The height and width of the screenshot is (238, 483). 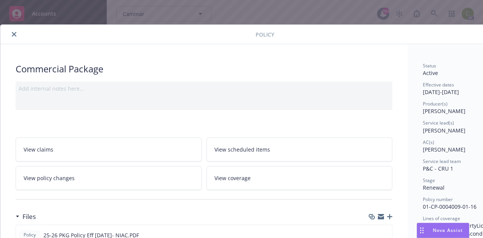 I want to click on span: Commercial Property, so click(x=450, y=226).